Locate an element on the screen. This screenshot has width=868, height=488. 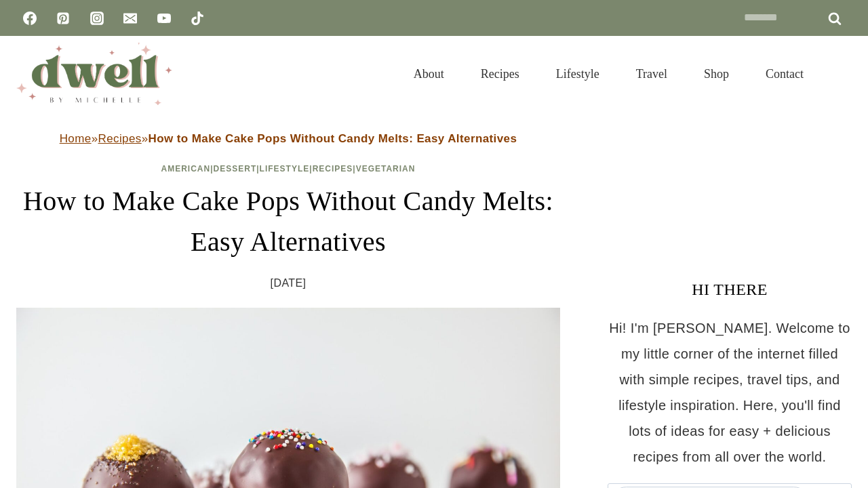
a: Instagram is located at coordinates (97, 18).